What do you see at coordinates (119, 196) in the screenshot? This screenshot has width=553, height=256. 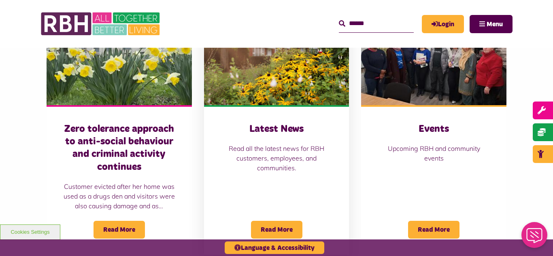 I see `p: Customer evicted after her home was used as a drugs den and visitors were also causing damage and...` at bounding box center [119, 196].